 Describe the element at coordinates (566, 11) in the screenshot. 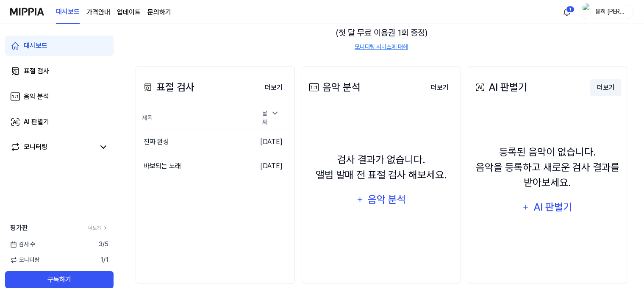

I see `button: 알림1` at that location.